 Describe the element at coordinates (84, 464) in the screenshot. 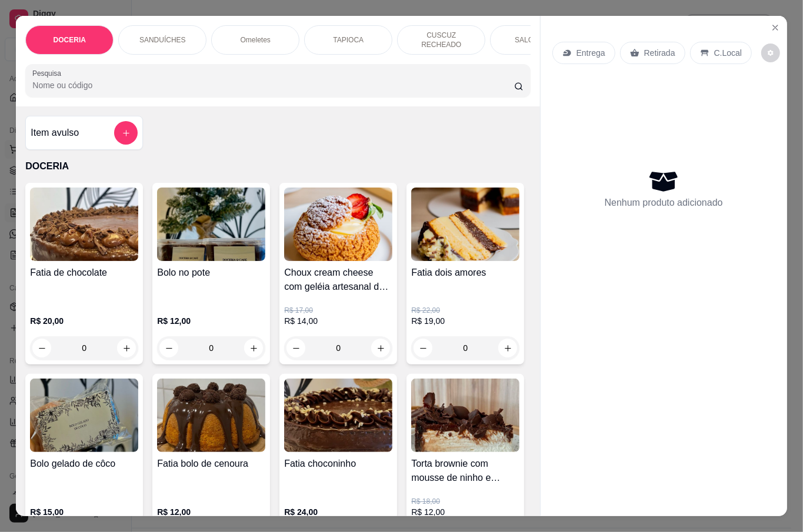

I see `h4: Bolo gelado de côco` at that location.